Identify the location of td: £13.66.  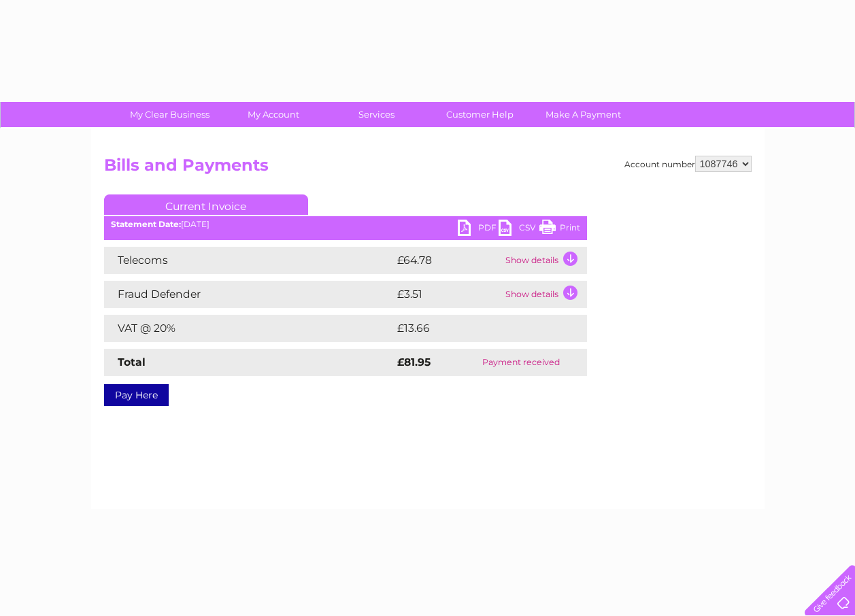
(476, 329).